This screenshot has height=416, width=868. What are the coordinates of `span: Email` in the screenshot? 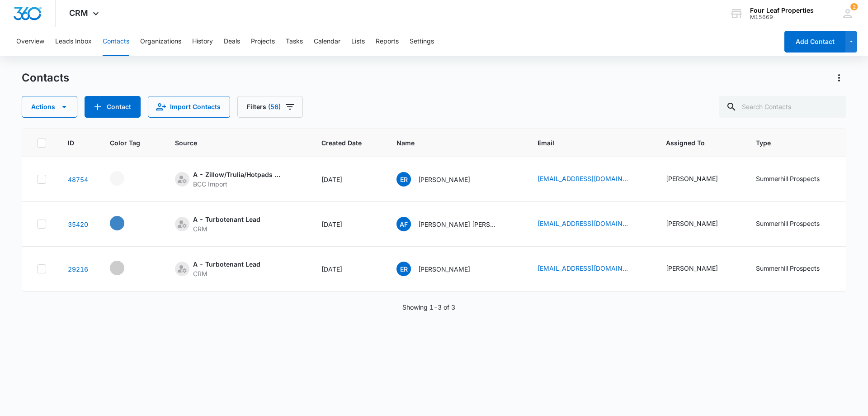 It's located at (584, 143).